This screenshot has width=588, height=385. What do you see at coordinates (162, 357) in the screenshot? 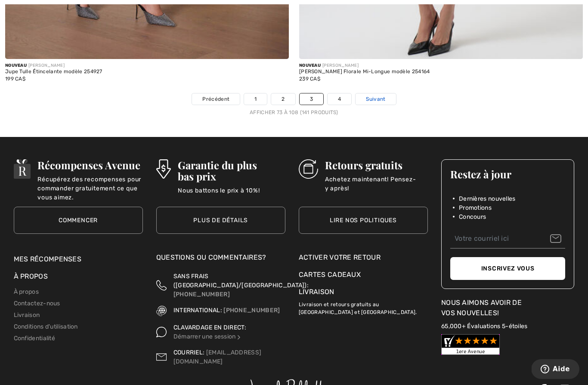
I see `img: Contact us` at bounding box center [162, 357].